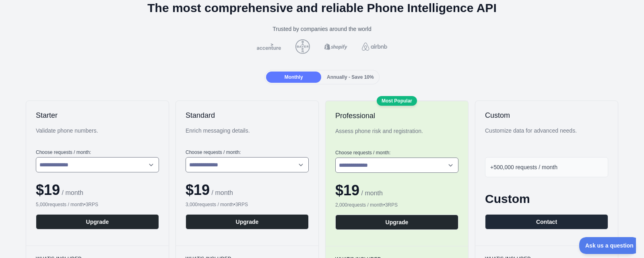 This screenshot has height=258, width=644. I want to click on div: Assess phone risk and registration., so click(397, 135).